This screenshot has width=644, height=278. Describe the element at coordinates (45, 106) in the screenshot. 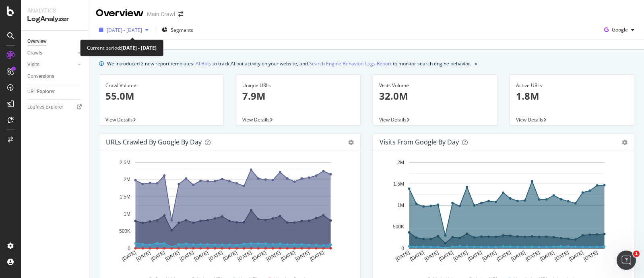

I see `div: Logfiles Explorer` at that location.